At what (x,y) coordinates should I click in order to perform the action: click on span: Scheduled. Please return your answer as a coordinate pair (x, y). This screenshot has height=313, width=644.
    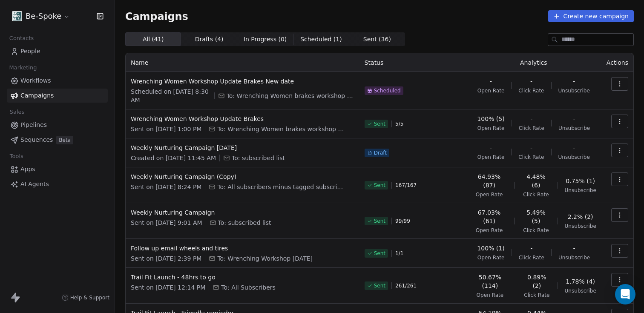
    Looking at the image, I should click on (387, 91).